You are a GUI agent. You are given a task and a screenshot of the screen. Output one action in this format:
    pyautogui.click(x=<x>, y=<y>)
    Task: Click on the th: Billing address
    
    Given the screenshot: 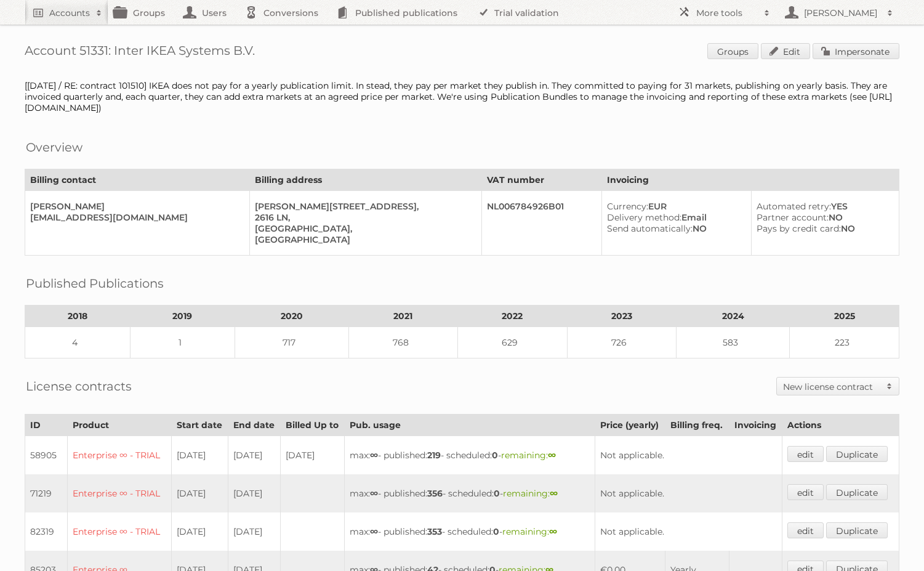 What is the action you would take?
    pyautogui.click(x=365, y=180)
    